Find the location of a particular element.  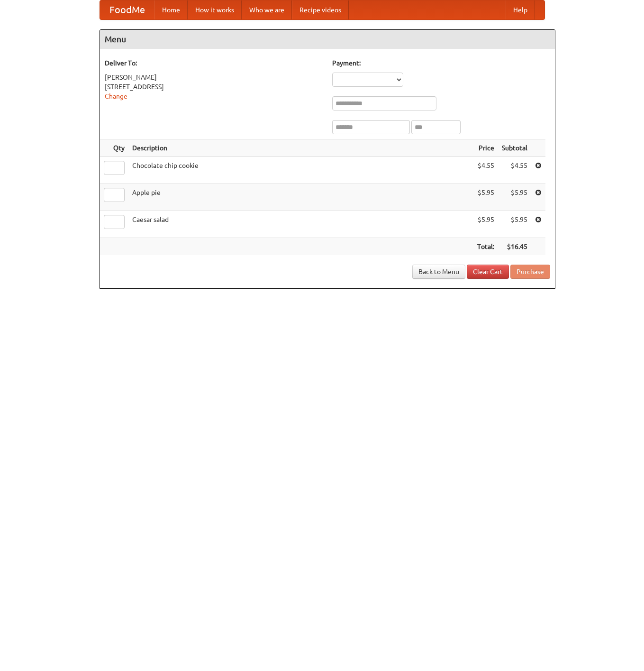

h4: Menu is located at coordinates (327, 39).